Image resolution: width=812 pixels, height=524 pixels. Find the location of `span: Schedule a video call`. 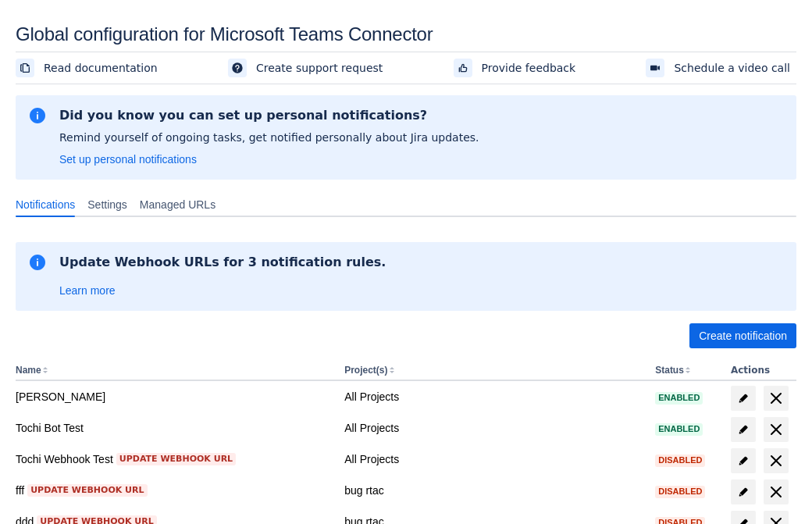

span: Schedule a video call is located at coordinates (732, 68).